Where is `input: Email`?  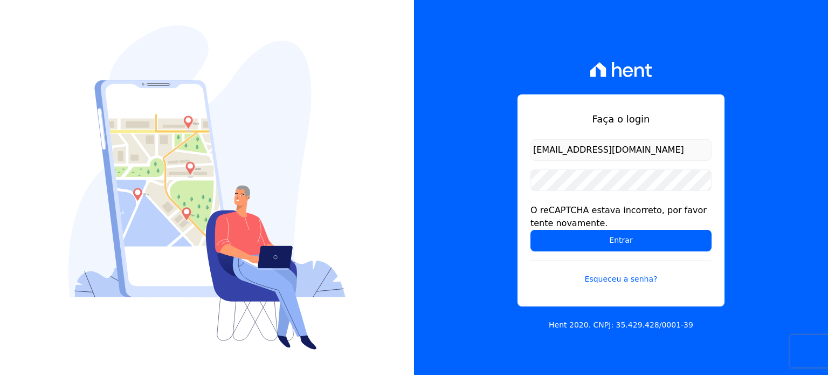 input: Email is located at coordinates (621, 150).